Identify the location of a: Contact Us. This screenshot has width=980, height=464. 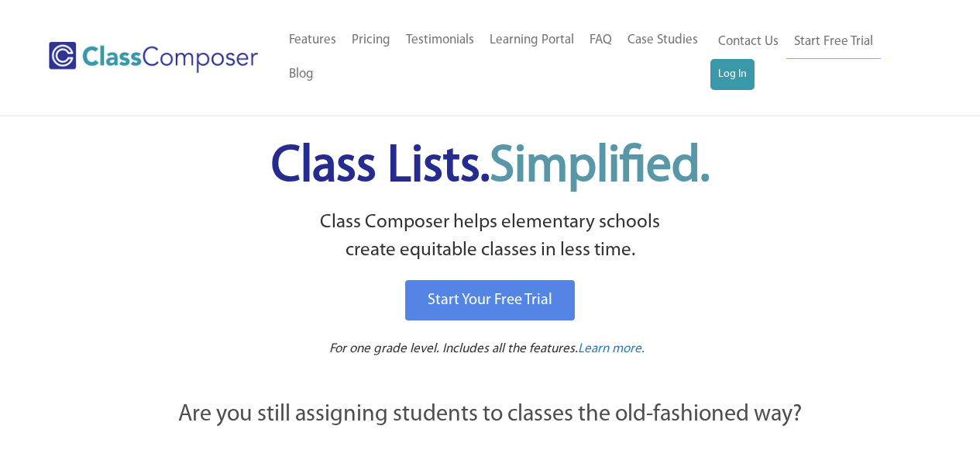
(749, 42).